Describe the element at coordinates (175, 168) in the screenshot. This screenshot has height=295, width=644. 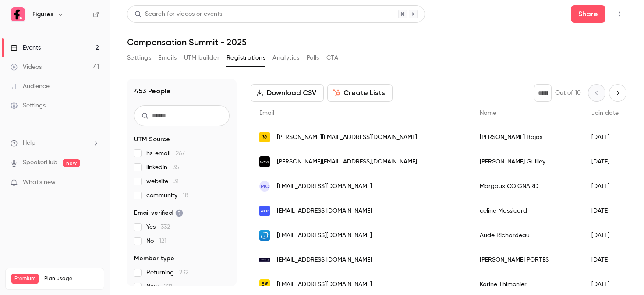
I see `span: 35` at that location.